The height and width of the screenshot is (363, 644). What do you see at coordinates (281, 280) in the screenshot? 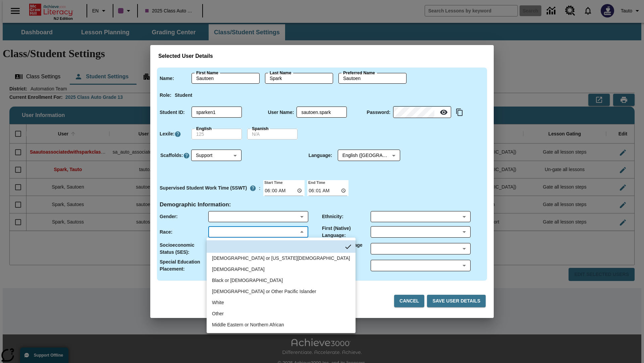
I see `li: Black or African American` at bounding box center [281, 280].